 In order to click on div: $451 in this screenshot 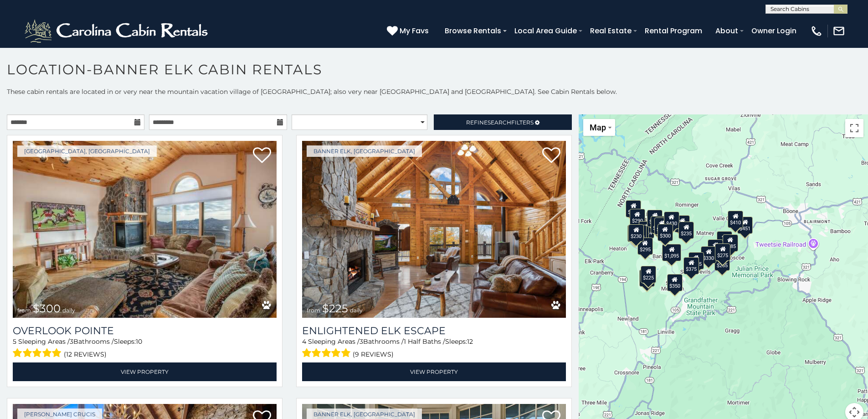, I will do `click(746, 225)`.